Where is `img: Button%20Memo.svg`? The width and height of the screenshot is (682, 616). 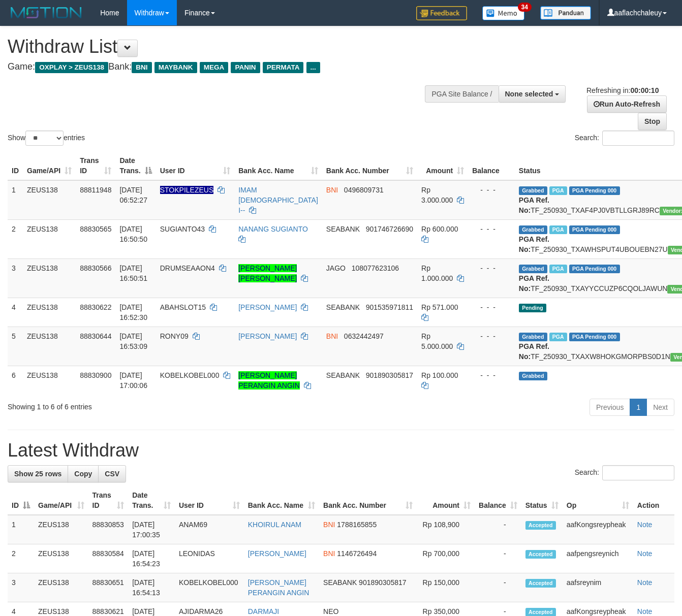
img: Button%20Memo.svg is located at coordinates (504, 13).